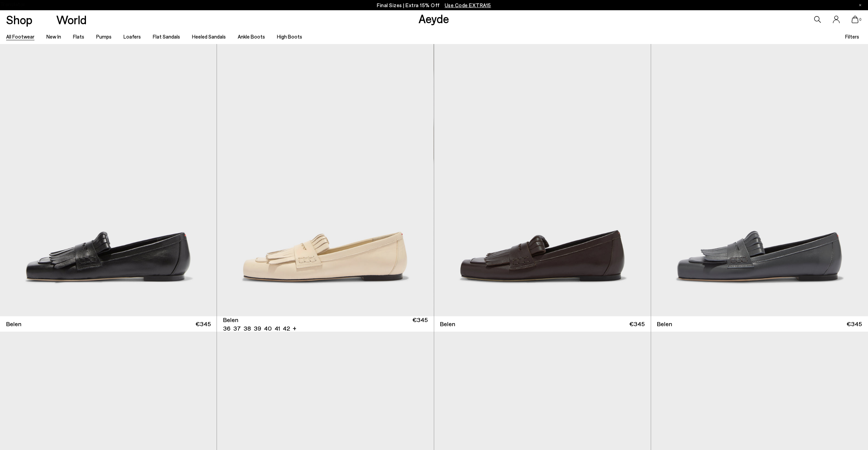 Image resolution: width=868 pixels, height=450 pixels. What do you see at coordinates (255, 328) in the screenshot?
I see `ul: variant` at bounding box center [255, 328].